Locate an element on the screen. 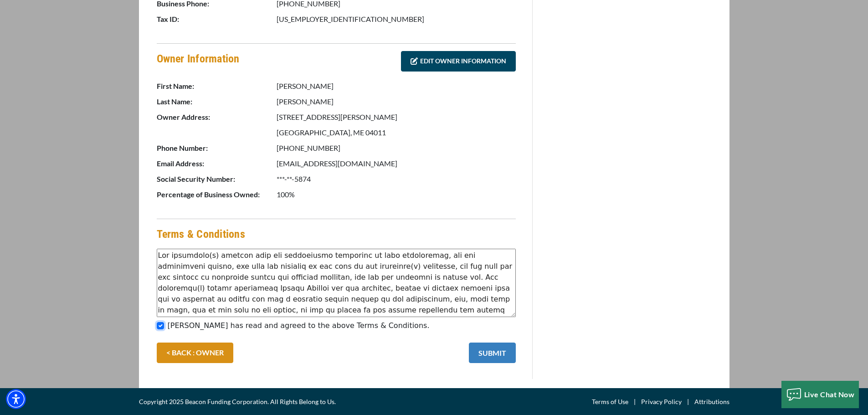  a: < BACK : OWNER is located at coordinates (195, 352).